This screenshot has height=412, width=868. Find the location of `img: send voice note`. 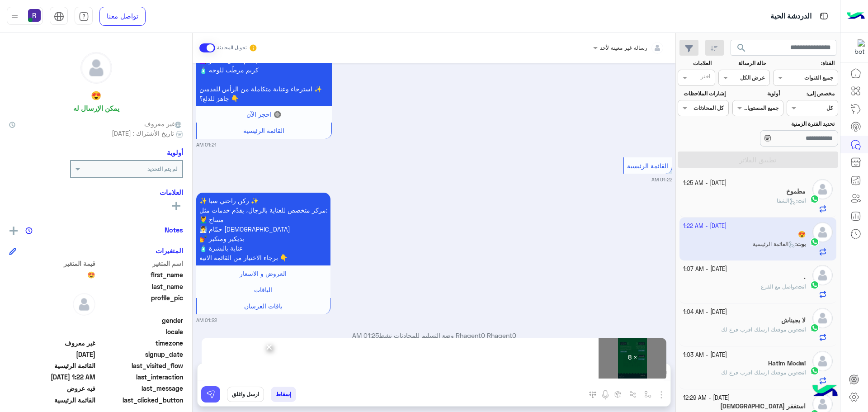

img: send voice note is located at coordinates (605, 394).